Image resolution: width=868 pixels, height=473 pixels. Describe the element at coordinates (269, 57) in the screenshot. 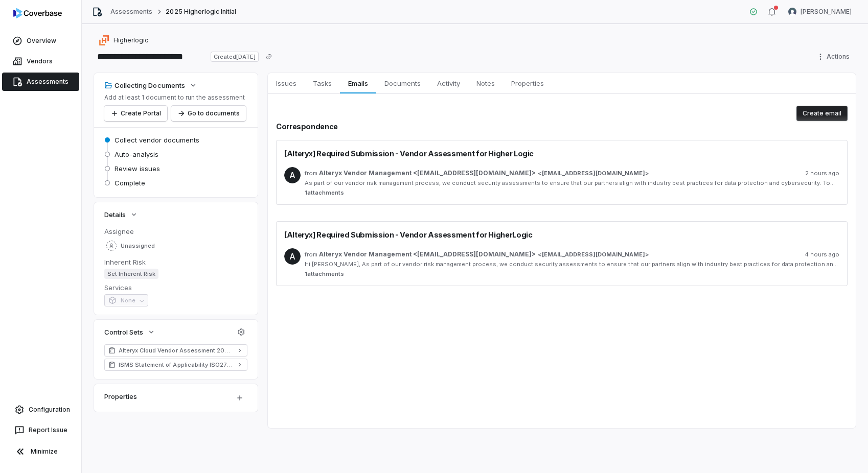

I see `button: Copy link` at that location.